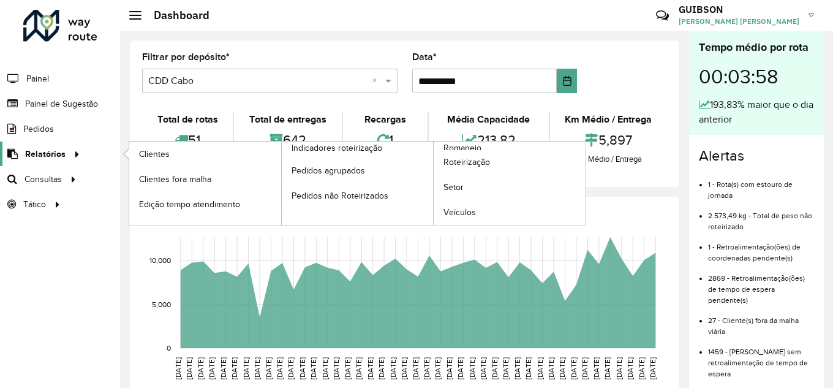 The height and width of the screenshot is (388, 833). What do you see at coordinates (43, 179) in the screenshot?
I see `span: Consultas` at bounding box center [43, 179].